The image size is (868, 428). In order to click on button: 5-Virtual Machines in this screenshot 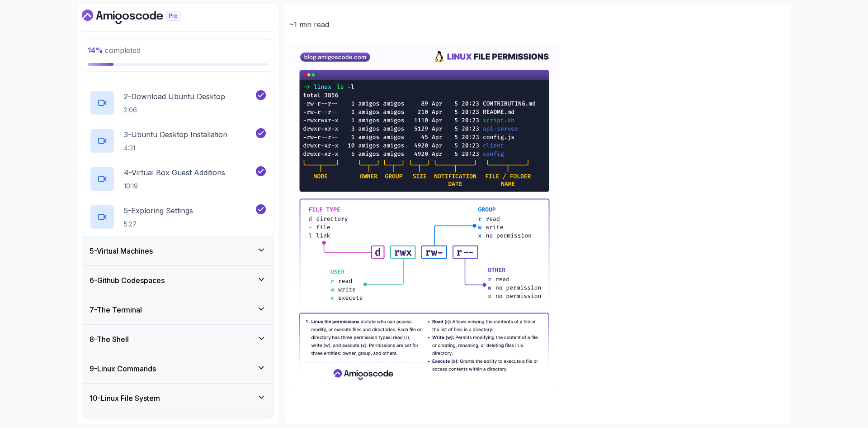, I will do `click(178, 251)`.